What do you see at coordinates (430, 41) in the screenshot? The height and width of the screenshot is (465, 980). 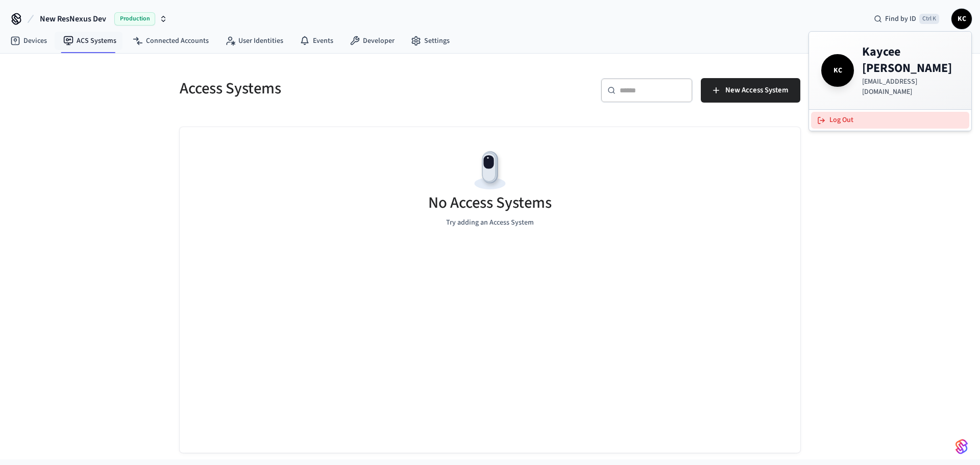 I see `a: Settings` at bounding box center [430, 41].